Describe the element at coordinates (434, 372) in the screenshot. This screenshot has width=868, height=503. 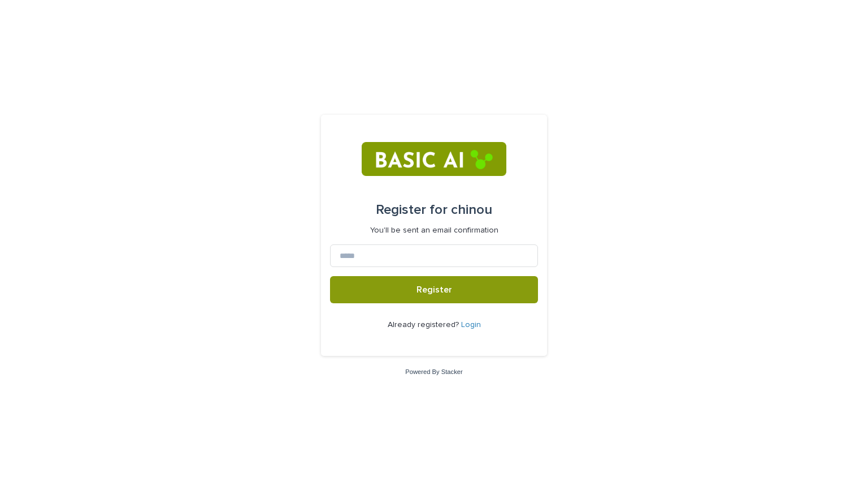
I see `a: Powered By Stacker` at that location.